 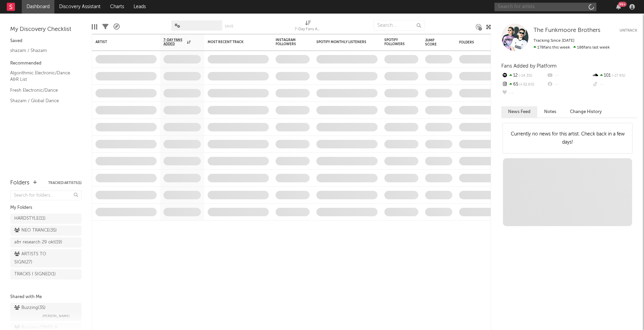 I want to click on span: -17.9 %, so click(x=618, y=76).